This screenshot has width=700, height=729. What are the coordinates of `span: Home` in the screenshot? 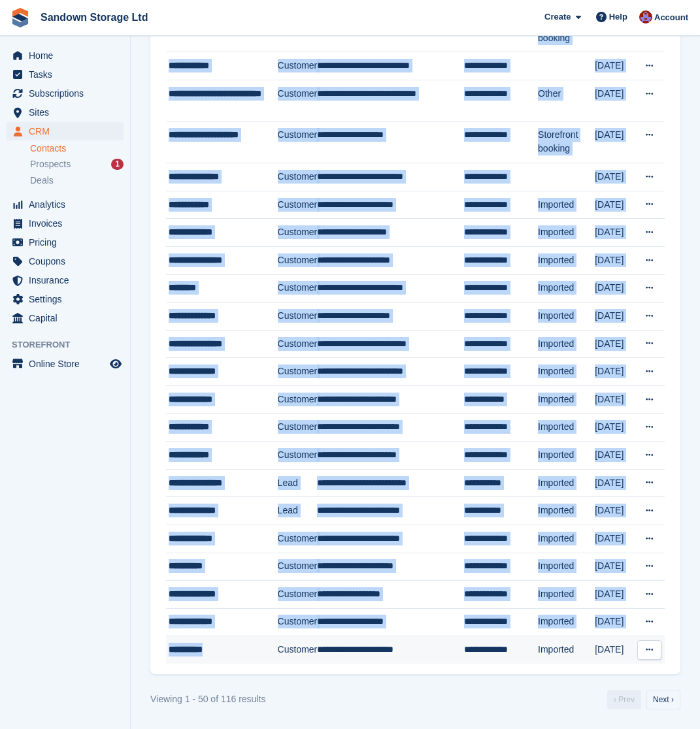 It's located at (68, 56).